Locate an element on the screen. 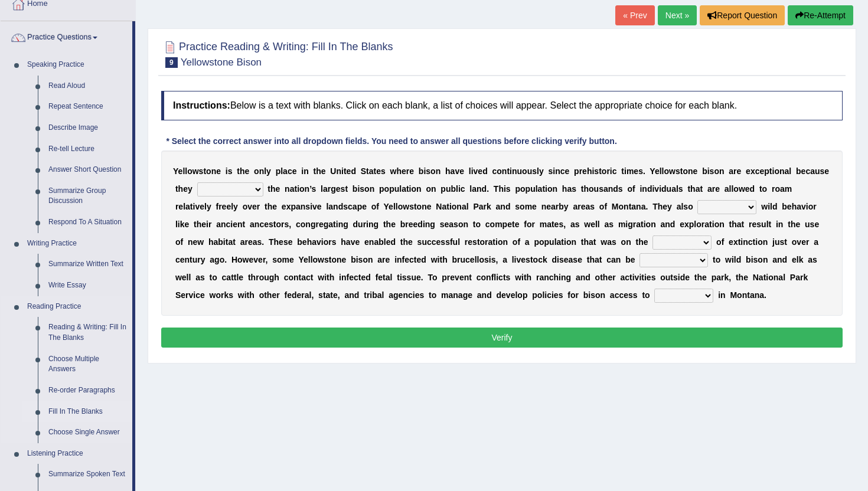 The width and height of the screenshot is (868, 491). a: Summarize Spoken Text is located at coordinates (88, 475).